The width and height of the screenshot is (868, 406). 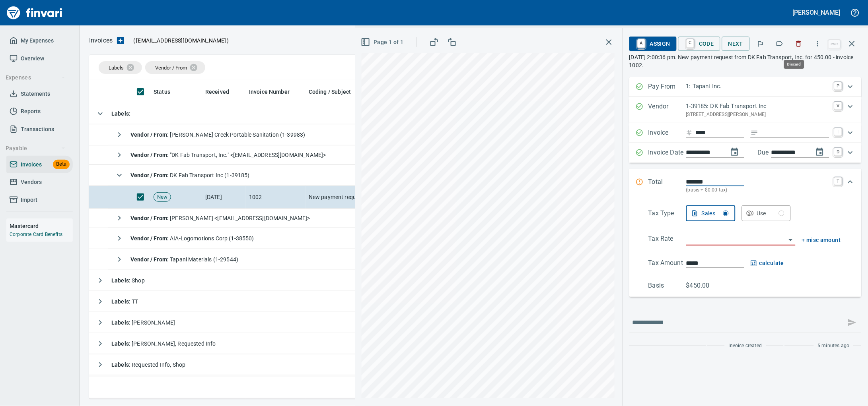 I want to click on span: Invoices, so click(x=31, y=165).